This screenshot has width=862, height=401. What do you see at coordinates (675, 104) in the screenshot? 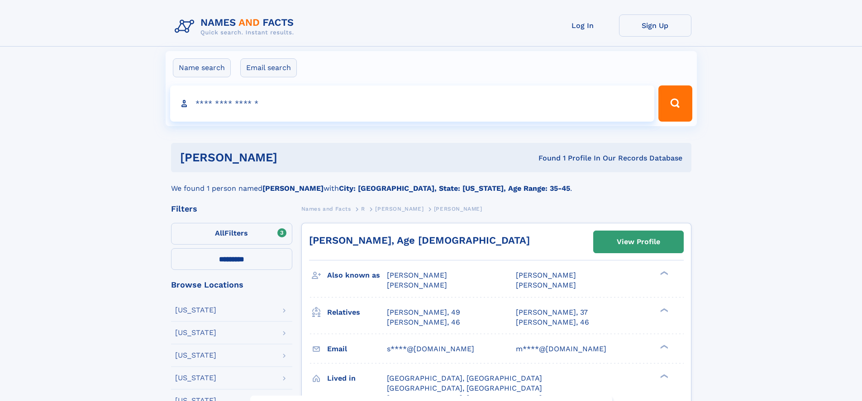
I see `button: Search Button` at bounding box center [675, 104].